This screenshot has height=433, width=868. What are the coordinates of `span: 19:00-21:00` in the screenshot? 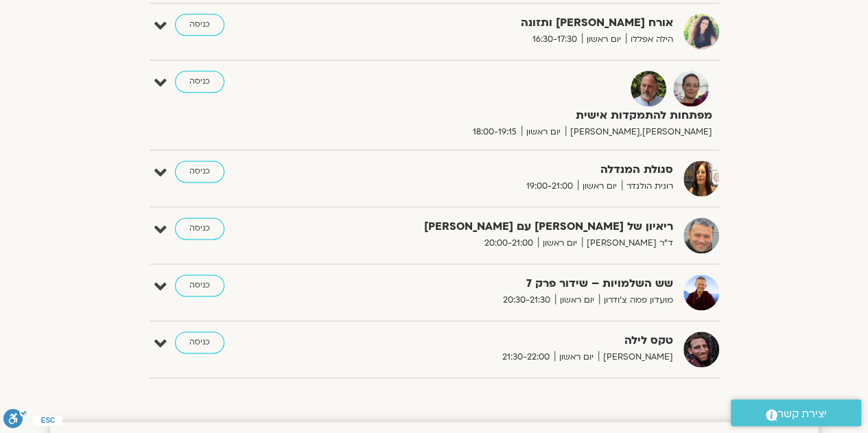 It's located at (549, 186).